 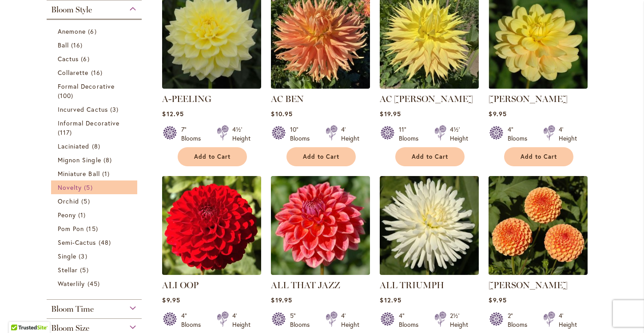 I want to click on a: Single 3, so click(x=95, y=257).